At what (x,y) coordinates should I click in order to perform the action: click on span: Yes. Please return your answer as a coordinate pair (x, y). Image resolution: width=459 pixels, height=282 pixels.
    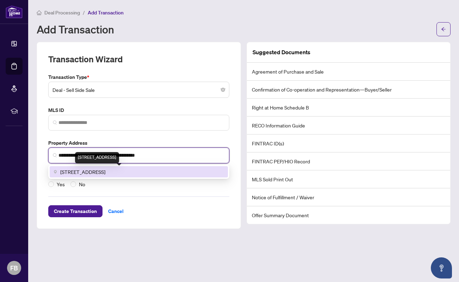
    Looking at the image, I should click on (61, 184).